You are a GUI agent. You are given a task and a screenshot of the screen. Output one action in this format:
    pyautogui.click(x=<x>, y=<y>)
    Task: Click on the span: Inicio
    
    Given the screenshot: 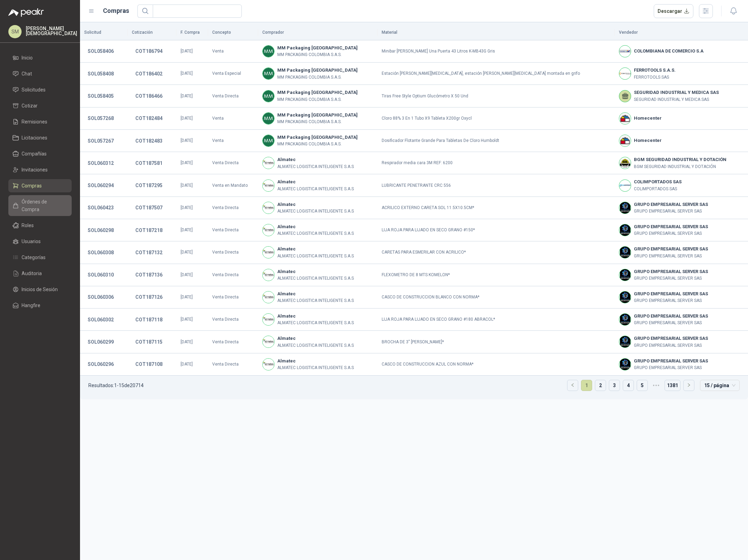 What is the action you would take?
    pyautogui.click(x=27, y=58)
    